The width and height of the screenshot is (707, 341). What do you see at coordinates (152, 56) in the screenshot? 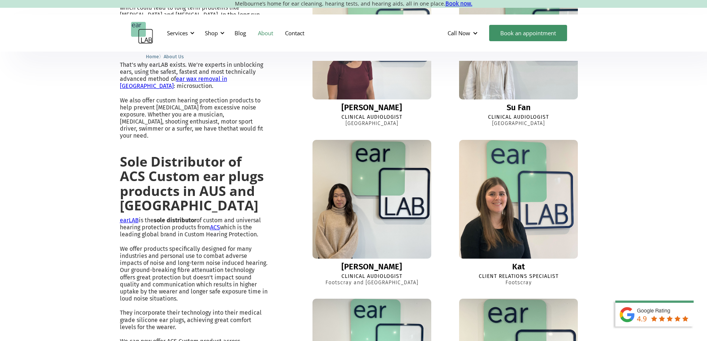
I see `span: Home` at bounding box center [152, 56].